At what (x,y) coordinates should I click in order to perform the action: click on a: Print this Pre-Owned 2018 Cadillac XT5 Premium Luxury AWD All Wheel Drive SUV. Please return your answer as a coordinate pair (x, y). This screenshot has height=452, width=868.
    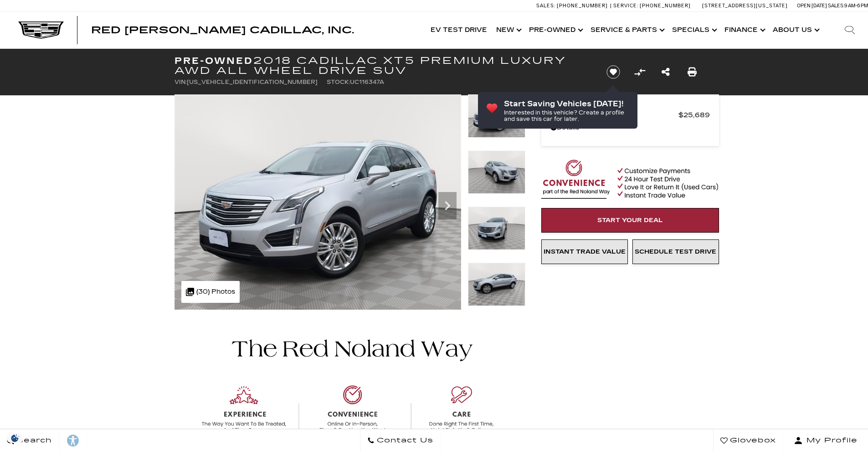
    Looking at the image, I should click on (692, 72).